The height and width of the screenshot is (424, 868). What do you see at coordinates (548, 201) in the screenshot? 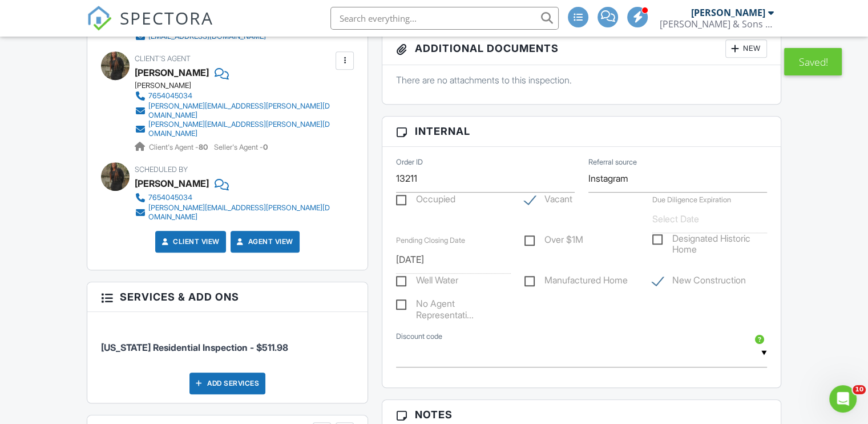
I see `label: Vacant` at bounding box center [548, 201].